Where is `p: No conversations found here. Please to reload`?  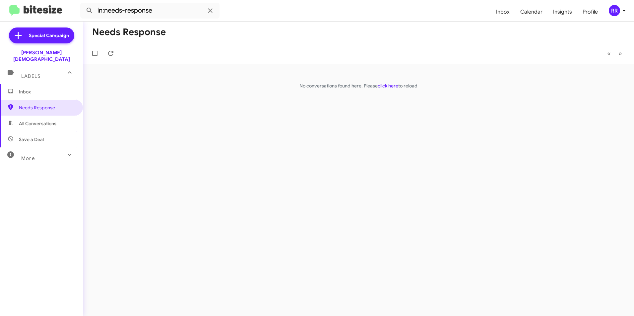
p: No conversations found here. Please to reload is located at coordinates (358, 86).